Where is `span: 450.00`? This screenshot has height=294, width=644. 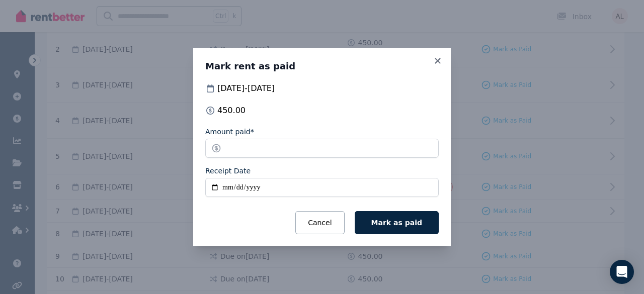
span: 450.00 is located at coordinates (232, 111).